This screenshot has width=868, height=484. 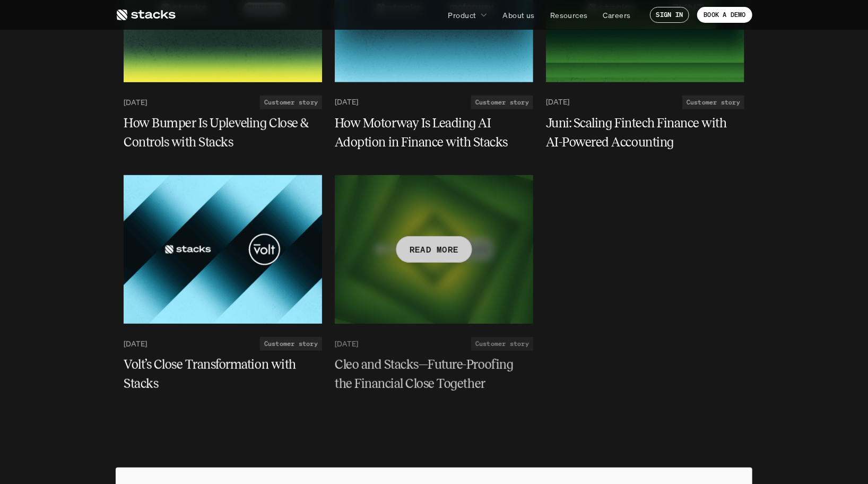 What do you see at coordinates (519, 15) in the screenshot?
I see `a: About us` at bounding box center [519, 15].